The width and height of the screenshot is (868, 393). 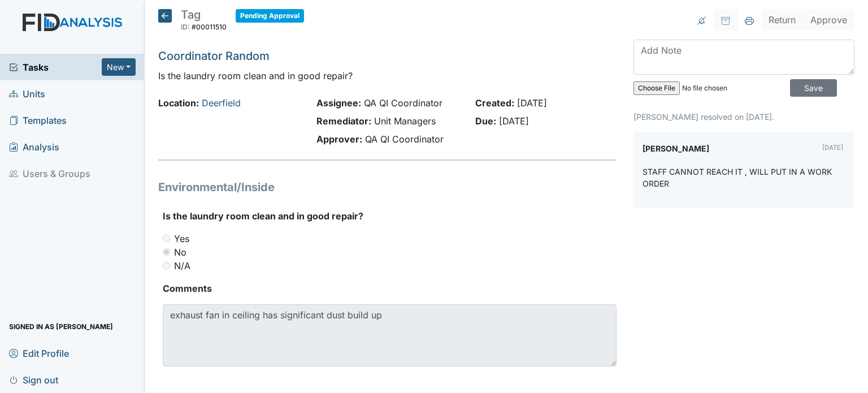 I want to click on span: Unit Managers, so click(x=404, y=121).